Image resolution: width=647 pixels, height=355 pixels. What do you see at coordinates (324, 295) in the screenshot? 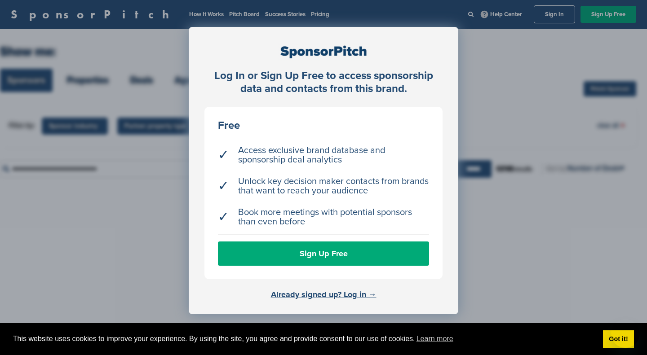
I see `a: Already signed up? Log in →` at bounding box center [324, 295].